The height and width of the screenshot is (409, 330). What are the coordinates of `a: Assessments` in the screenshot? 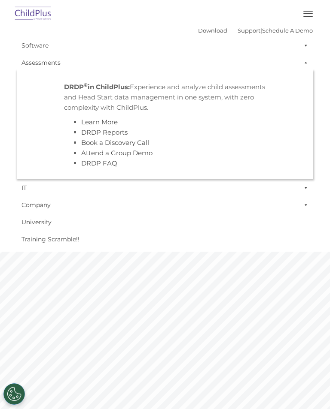 It's located at (165, 63).